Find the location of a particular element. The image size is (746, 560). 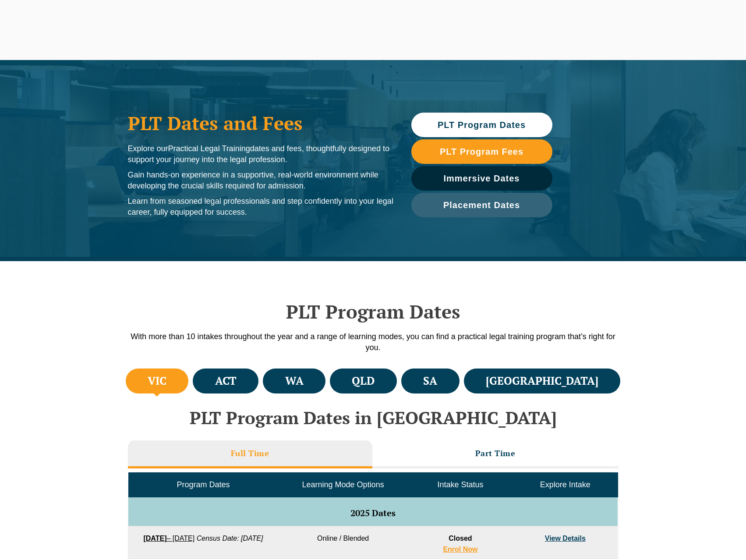

h3: Full Time is located at coordinates (250, 453).